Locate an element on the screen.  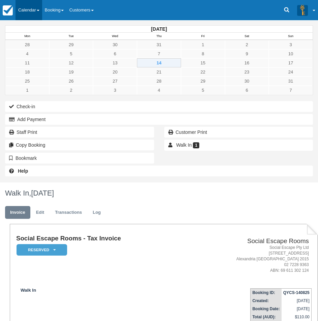
a: 26 is located at coordinates (71, 81).